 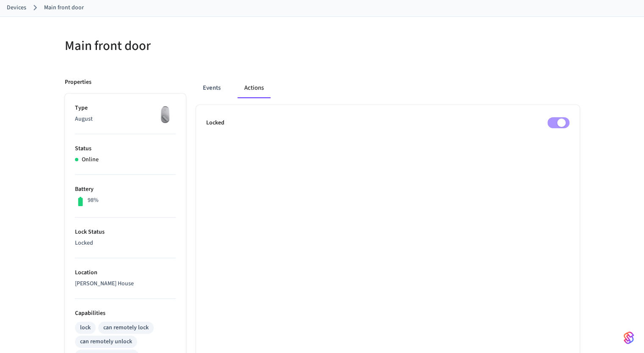 I want to click on div: ant example, so click(x=388, y=88).